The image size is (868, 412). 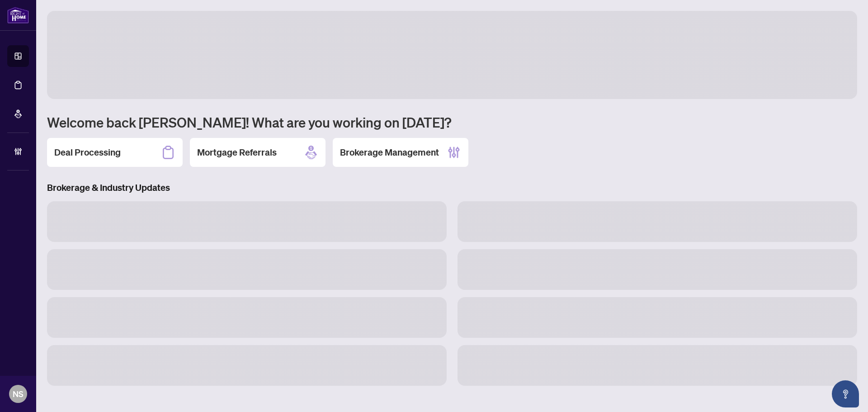 What do you see at coordinates (87, 153) in the screenshot?
I see `h2: Deal Processing` at bounding box center [87, 153].